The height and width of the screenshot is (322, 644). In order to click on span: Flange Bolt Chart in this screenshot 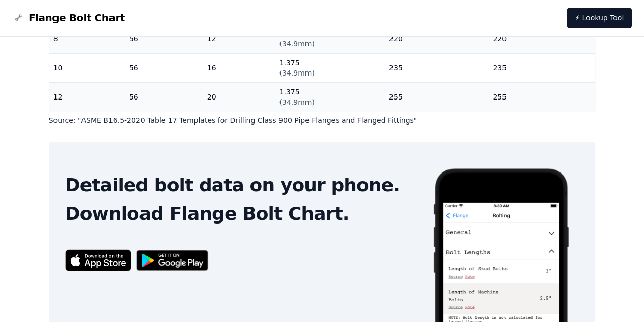, I will do `click(76, 18)`.